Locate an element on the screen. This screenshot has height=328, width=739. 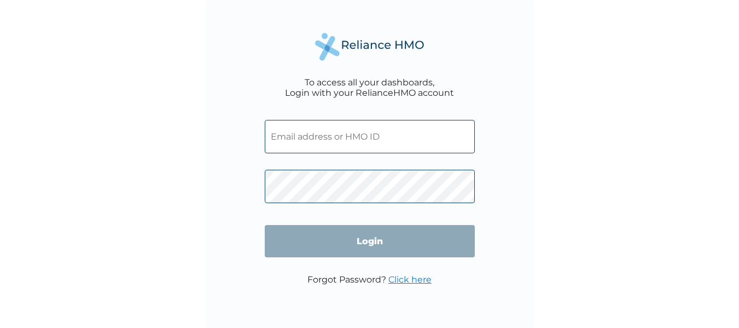
a: Click here is located at coordinates (410, 279).